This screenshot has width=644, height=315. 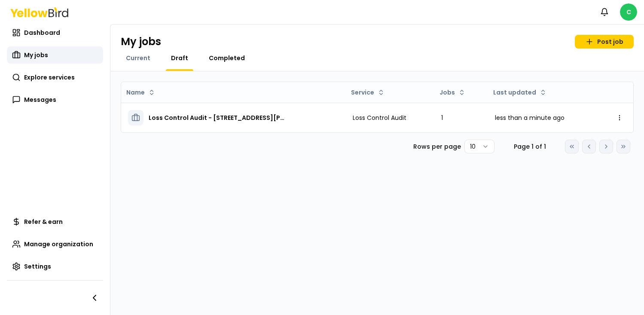 I want to click on button: Jobs, so click(x=452, y=92).